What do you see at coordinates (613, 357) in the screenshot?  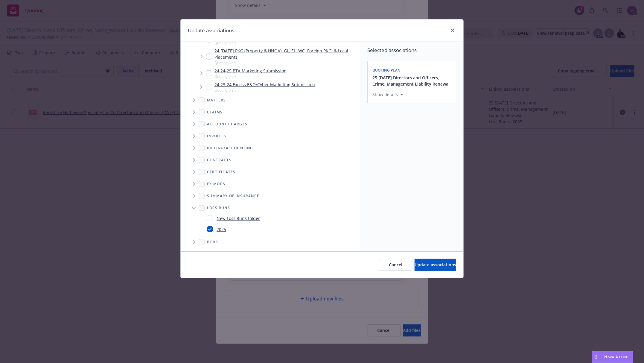 I see `button: Nova Assist` at bounding box center [613, 357].